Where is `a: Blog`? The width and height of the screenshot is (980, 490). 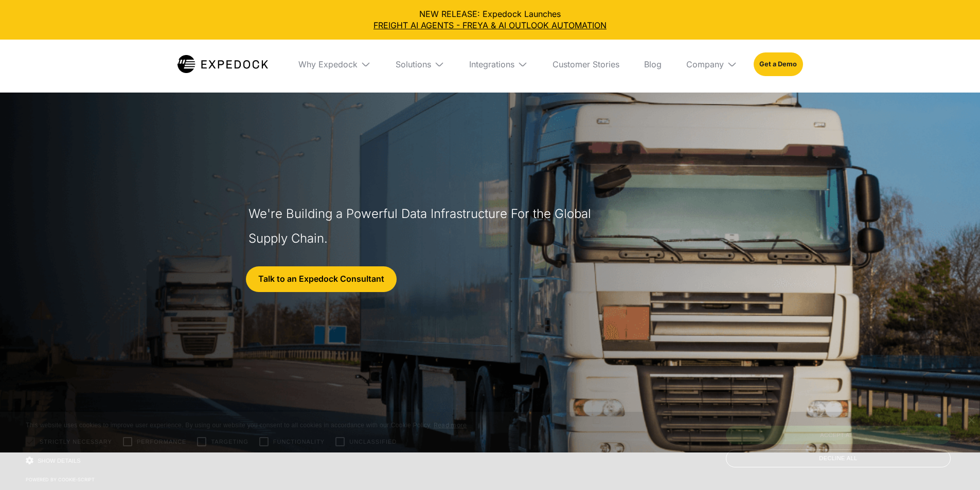
a: Blog is located at coordinates (653, 64).